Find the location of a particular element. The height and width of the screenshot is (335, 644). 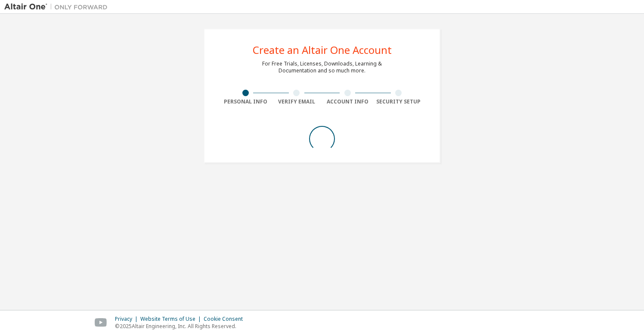

div: Privacy is located at coordinates (128, 319).